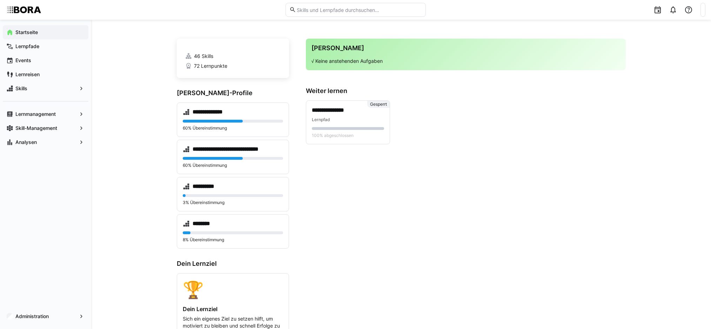  I want to click on a: 46 Skills, so click(233, 56).